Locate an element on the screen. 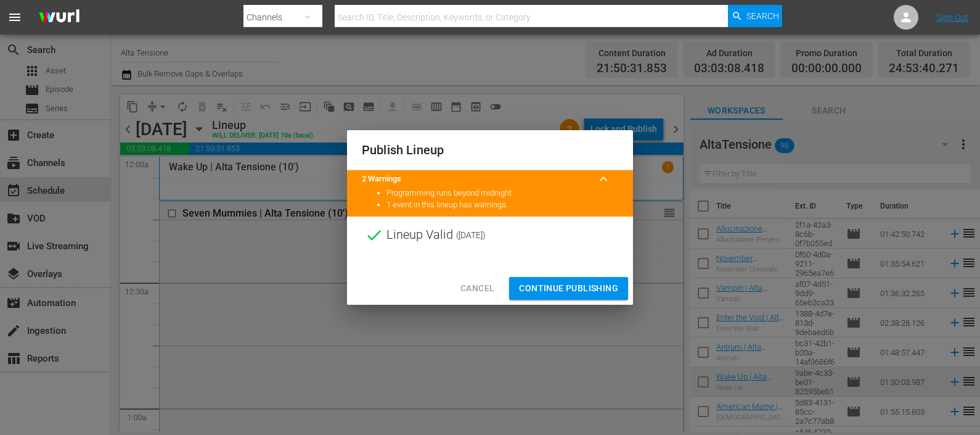  span: Search is located at coordinates (762, 16).